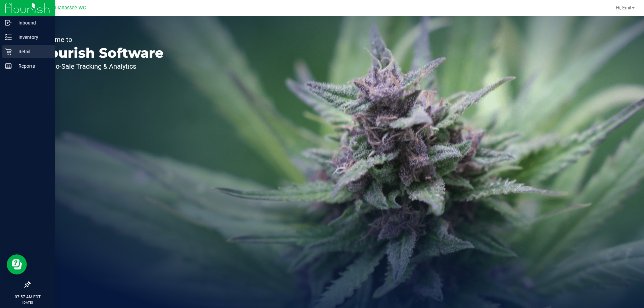  I want to click on p: 07:57 AM EDT, so click(28, 297).